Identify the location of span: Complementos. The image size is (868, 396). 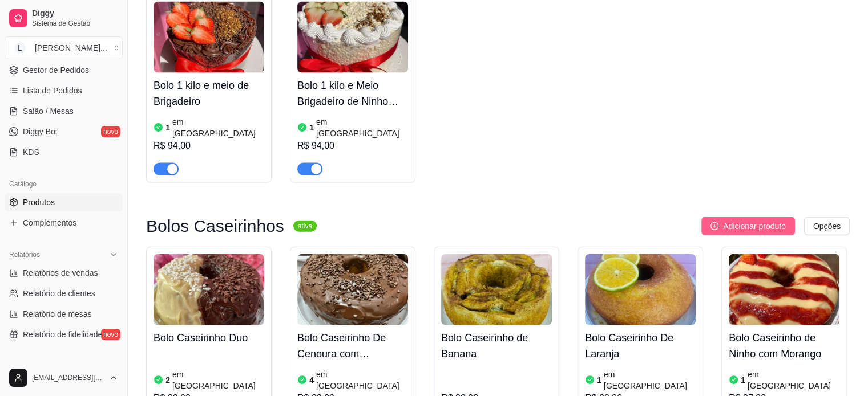
(50, 223).